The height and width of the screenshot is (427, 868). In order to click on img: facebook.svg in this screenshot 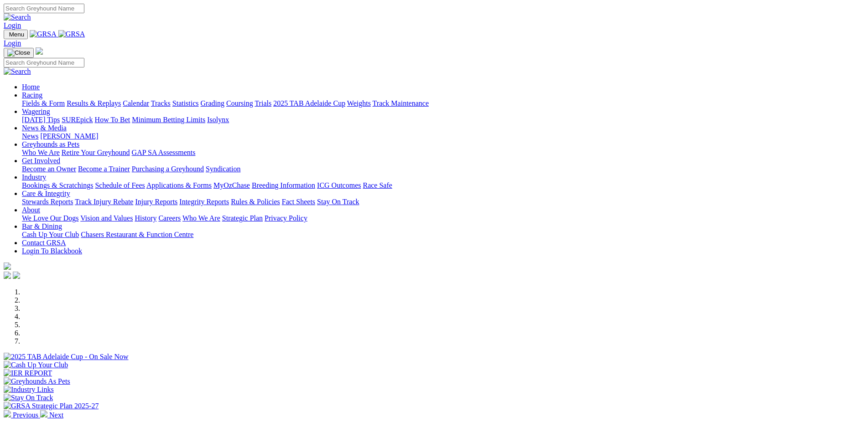, I will do `click(7, 275)`.